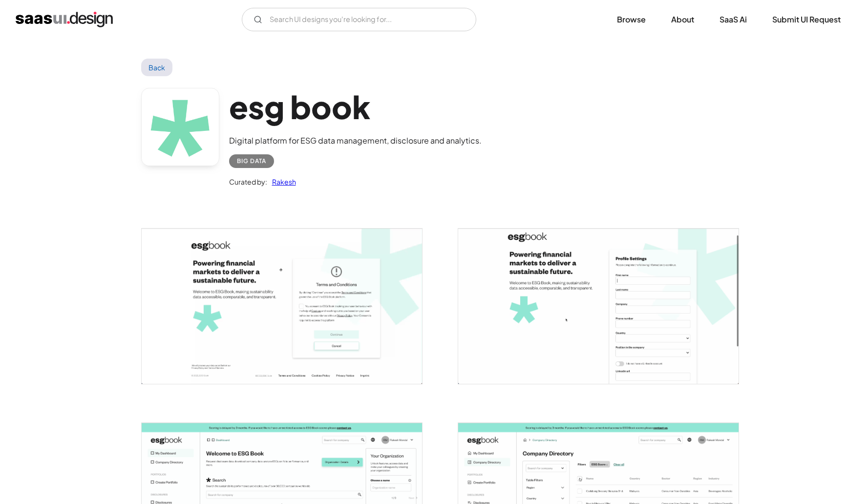 This screenshot has width=868, height=504. What do you see at coordinates (281, 306) in the screenshot?
I see `img: 641e841471c8e5e7d469bc06_ESG%20Book%20-%20Login%20Terms%20and%20Conditions.png` at bounding box center [281, 306].